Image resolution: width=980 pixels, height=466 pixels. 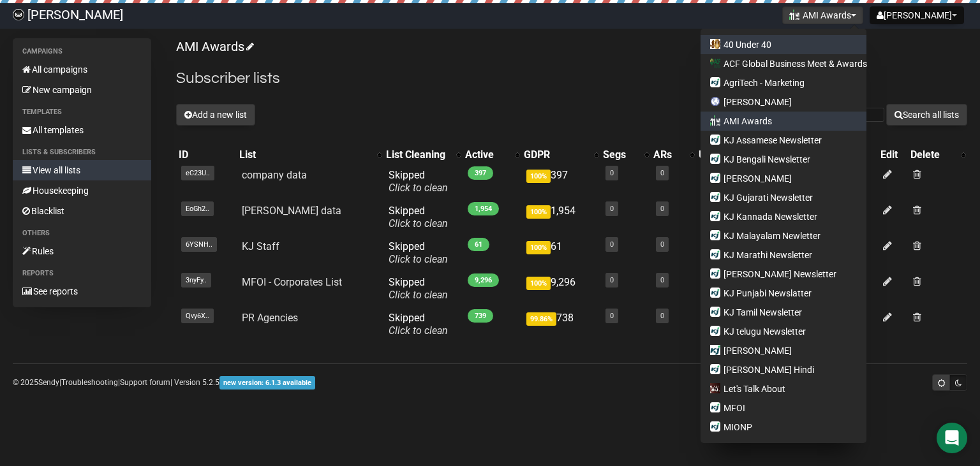 What do you see at coordinates (417, 155) in the screenshot?
I see `div: List Cleaning` at bounding box center [417, 155].